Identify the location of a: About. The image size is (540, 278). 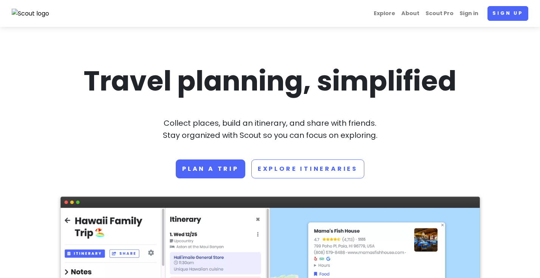
(411, 13).